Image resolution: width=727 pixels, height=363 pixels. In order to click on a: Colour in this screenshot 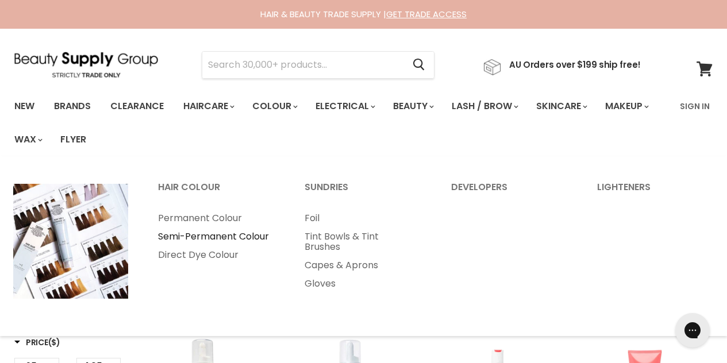, I will do `click(274, 106)`.